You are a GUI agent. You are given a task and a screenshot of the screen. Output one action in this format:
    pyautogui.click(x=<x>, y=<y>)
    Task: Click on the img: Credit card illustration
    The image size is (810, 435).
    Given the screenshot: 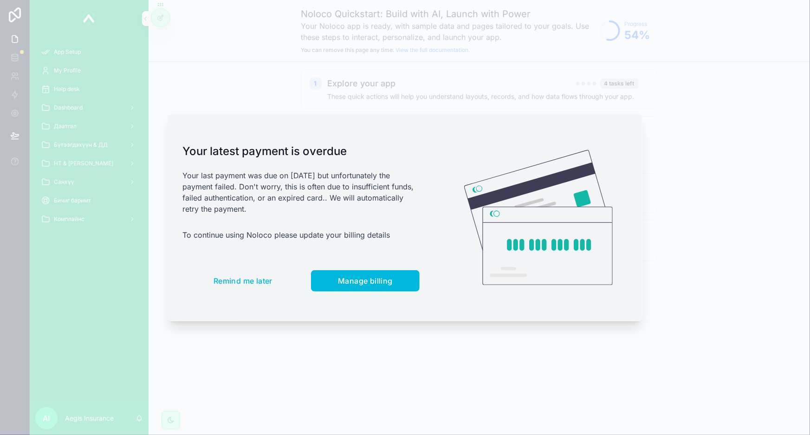 What is the action you would take?
    pyautogui.click(x=538, y=218)
    